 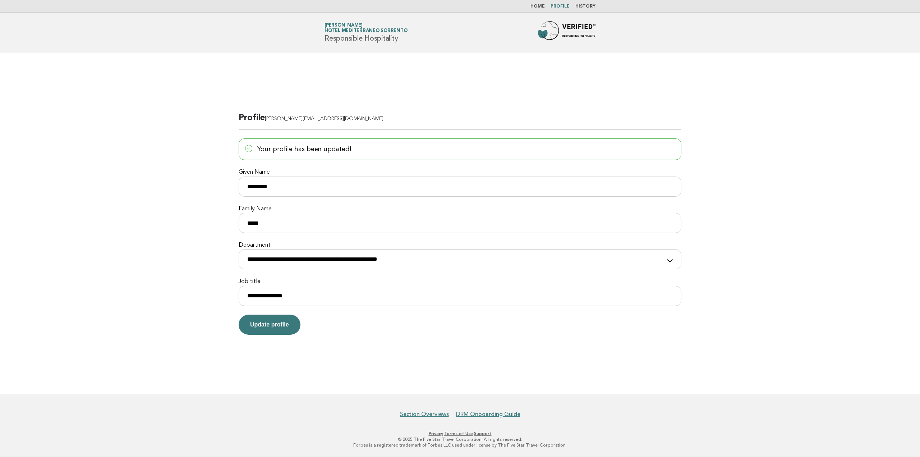 I want to click on img: Forbes Travel Guide, so click(x=567, y=33).